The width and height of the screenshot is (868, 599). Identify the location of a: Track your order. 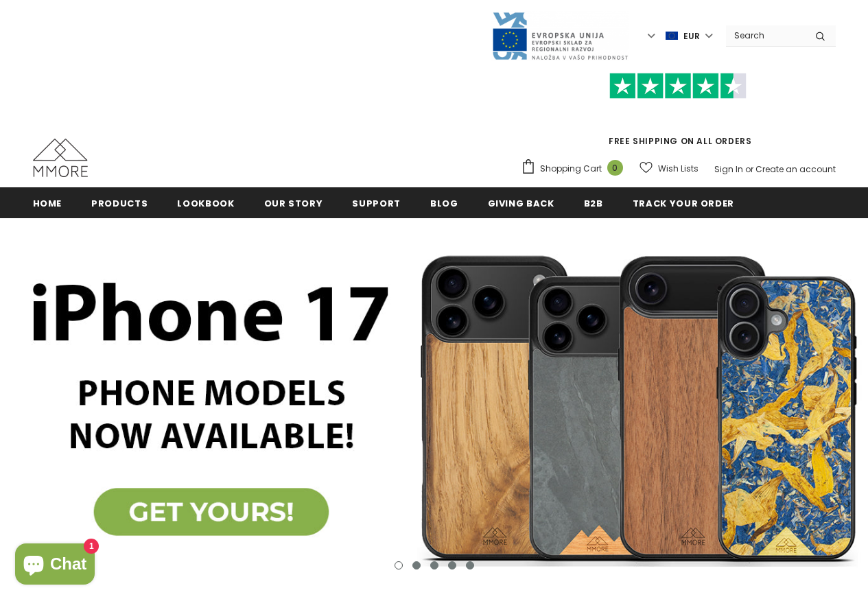
(683, 203).